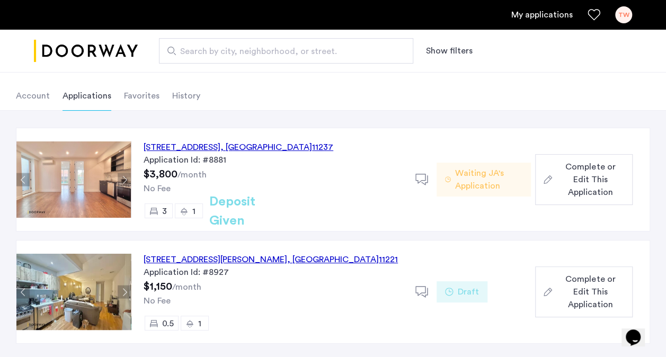 The image size is (666, 357). Describe the element at coordinates (489, 180) in the screenshot. I see `span: Waiting JA's Application` at that location.